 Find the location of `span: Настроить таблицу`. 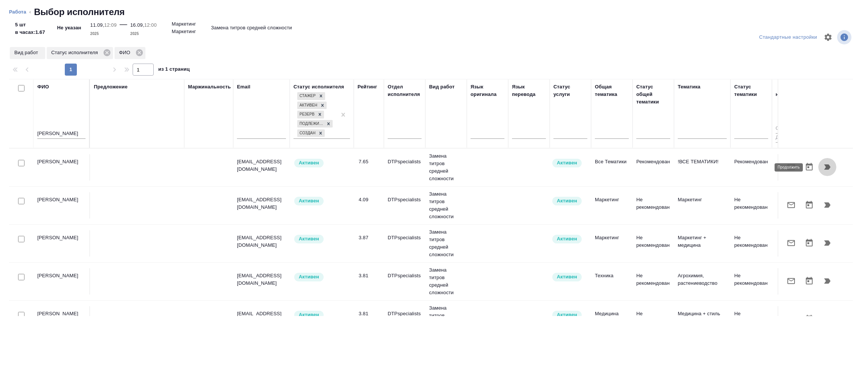

span: Настроить таблицу is located at coordinates (828, 37).